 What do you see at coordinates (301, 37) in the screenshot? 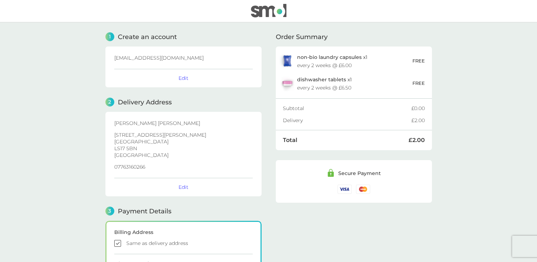
I see `span: Order Summary` at bounding box center [301, 37].